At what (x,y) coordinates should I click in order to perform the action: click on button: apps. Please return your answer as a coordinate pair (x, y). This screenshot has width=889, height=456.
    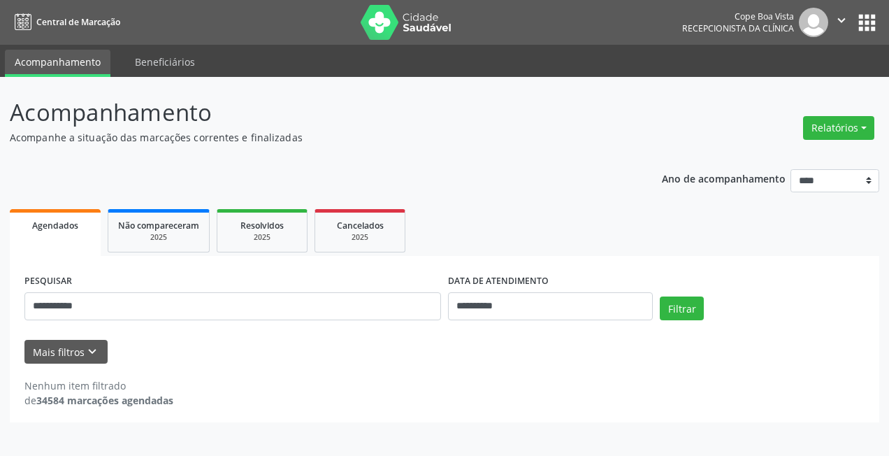
    Looking at the image, I should click on (867, 22).